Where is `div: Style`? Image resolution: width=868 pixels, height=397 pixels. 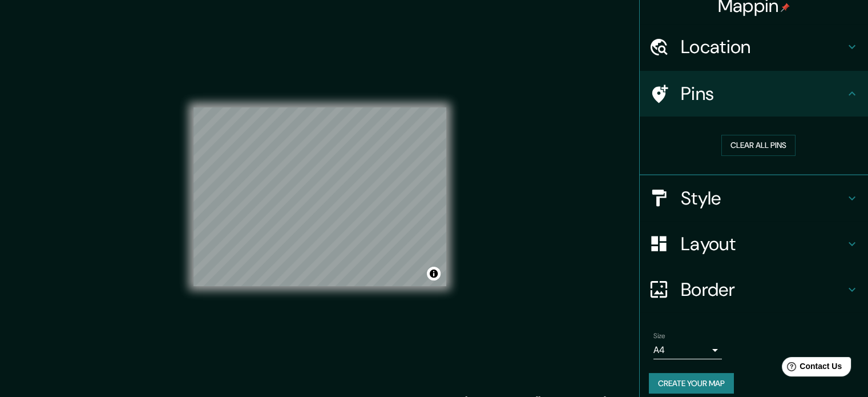
div: Style is located at coordinates (753, 198).